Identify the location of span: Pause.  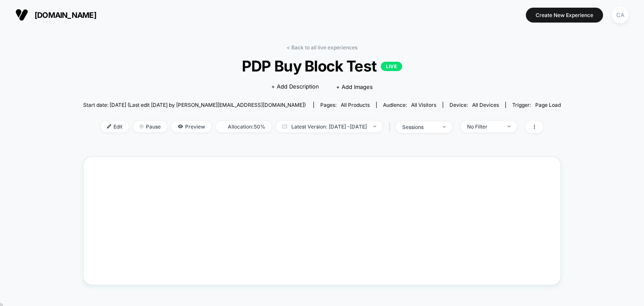
(150, 127).